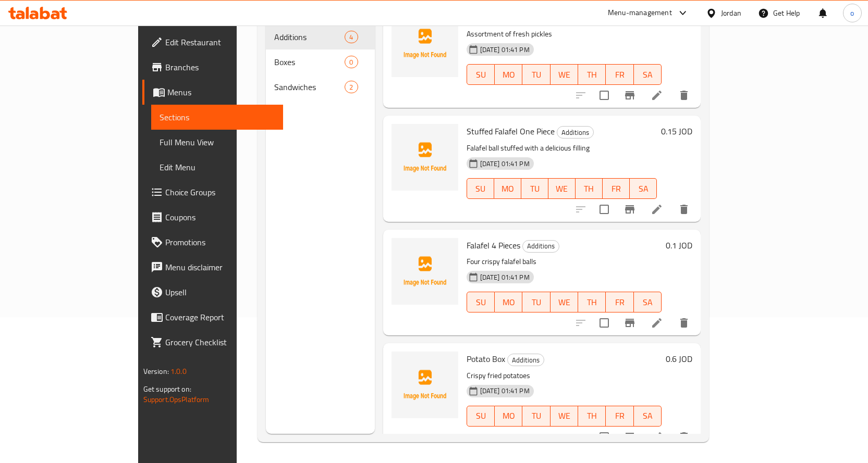  I want to click on a: Branches, so click(213, 67).